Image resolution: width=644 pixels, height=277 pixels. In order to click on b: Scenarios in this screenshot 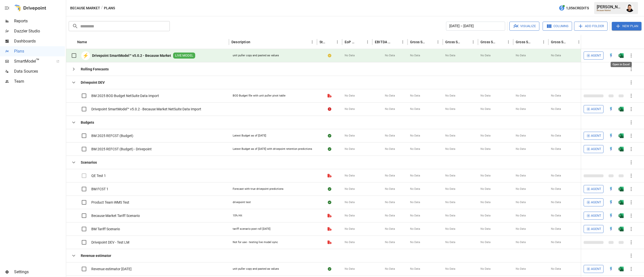, I will do `click(89, 163)`.